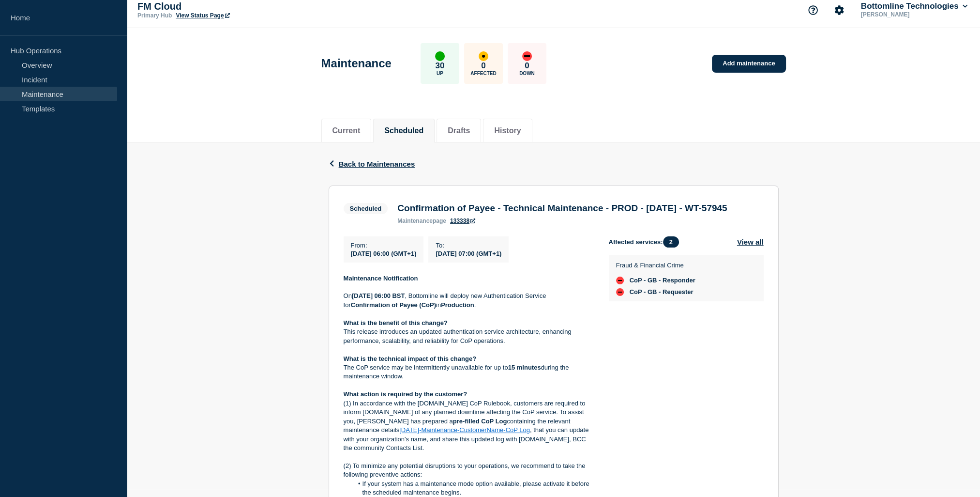  I want to click on strong: What is the benefit of this change?, so click(395, 322).